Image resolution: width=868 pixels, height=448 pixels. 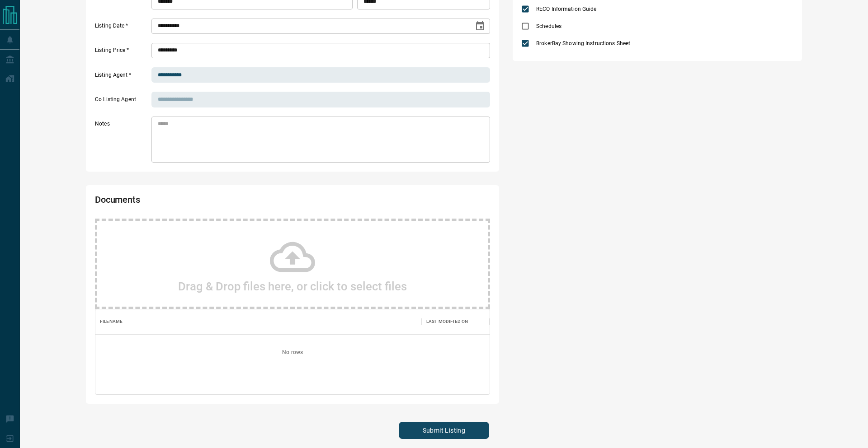 What do you see at coordinates (549, 26) in the screenshot?
I see `span: Schedules` at bounding box center [549, 26].